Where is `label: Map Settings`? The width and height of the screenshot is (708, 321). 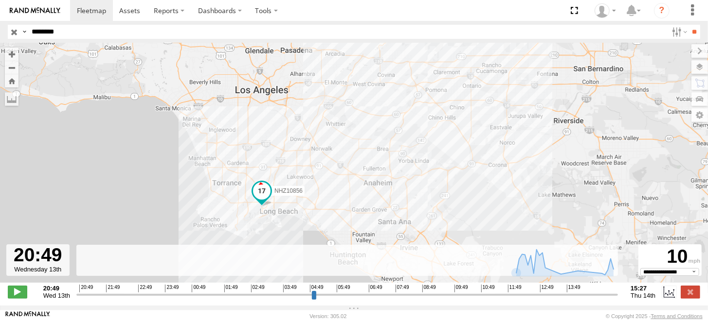 label: Map Settings is located at coordinates (699, 115).